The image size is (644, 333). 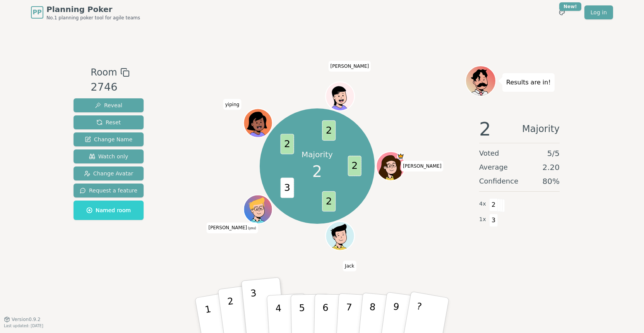 What do you see at coordinates (108, 173) in the screenshot?
I see `button: Change Avatar` at bounding box center [108, 173].